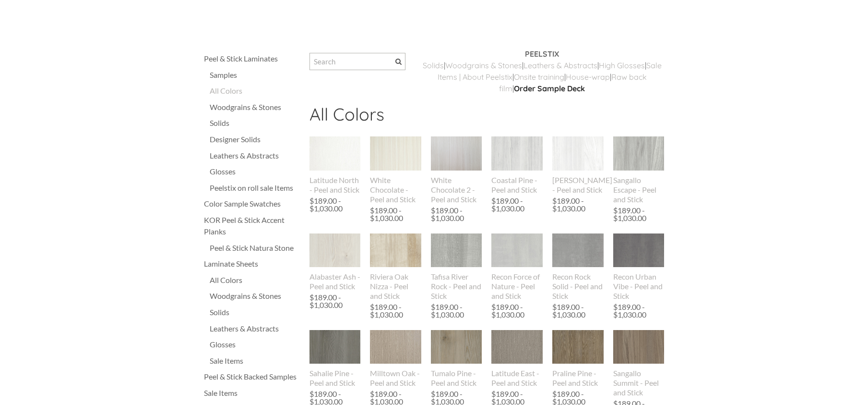  What do you see at coordinates (335, 282) in the screenshot?
I see `div: Alabaster Ash - Peel and Stick` at bounding box center [335, 282].